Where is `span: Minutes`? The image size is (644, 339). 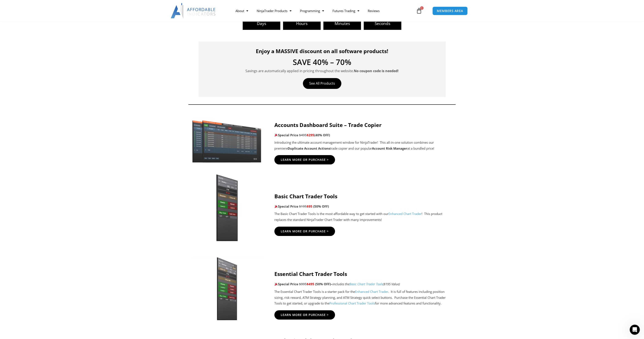 span: Minutes is located at coordinates (342, 23).